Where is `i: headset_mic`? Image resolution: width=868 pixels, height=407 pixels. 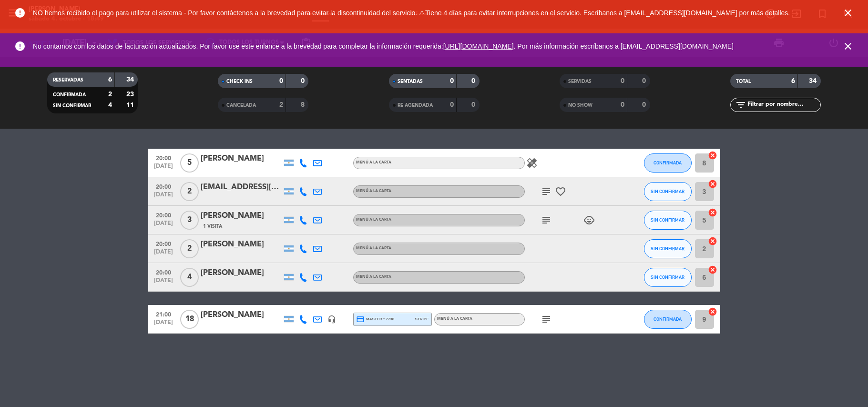 i: headset_mic is located at coordinates (332, 319).